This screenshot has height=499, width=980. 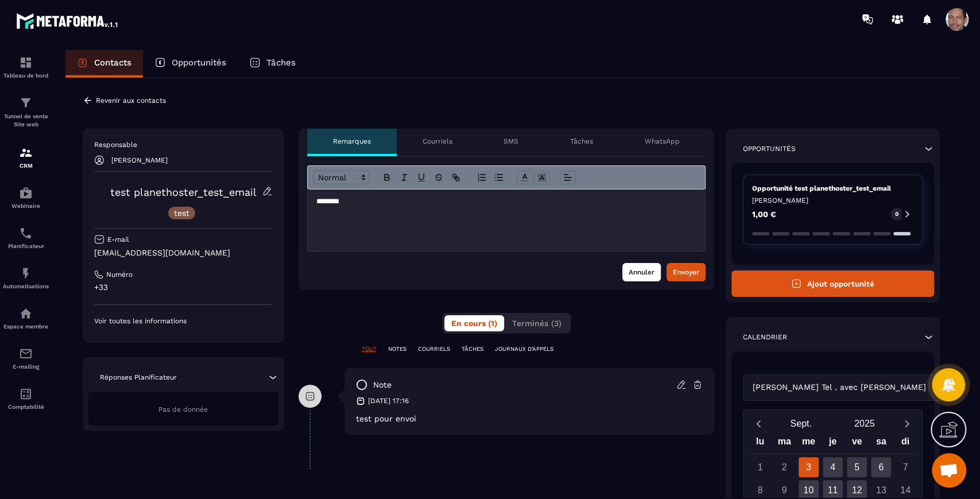 I want to click on p: Numéro, so click(x=120, y=274).